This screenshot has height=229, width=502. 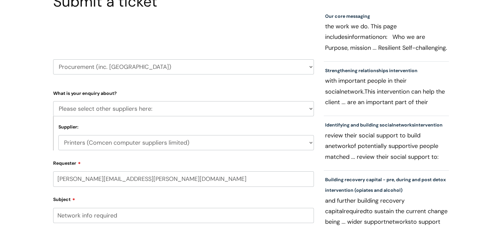 I want to click on p: and further building recovery capital to sustain the current change being ... wider support to su..., so click(x=387, y=212).